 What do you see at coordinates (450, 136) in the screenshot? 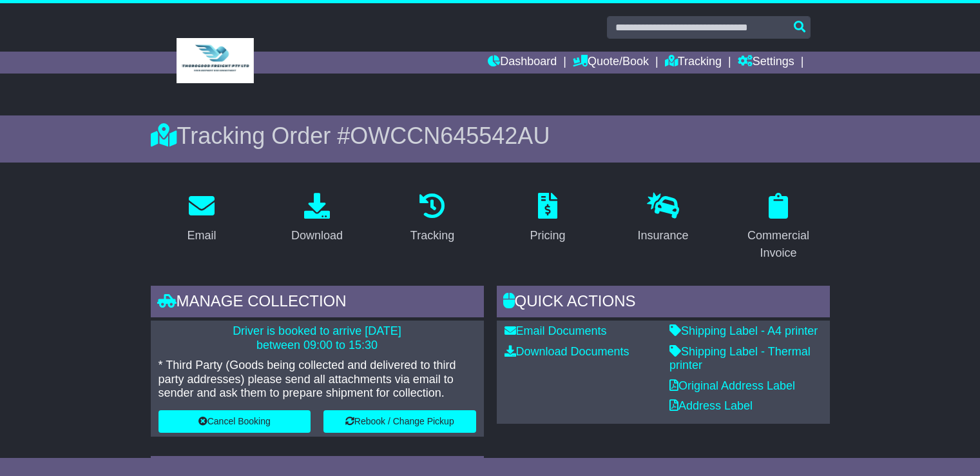
I see `span: OWCCN645542AU` at bounding box center [450, 136].